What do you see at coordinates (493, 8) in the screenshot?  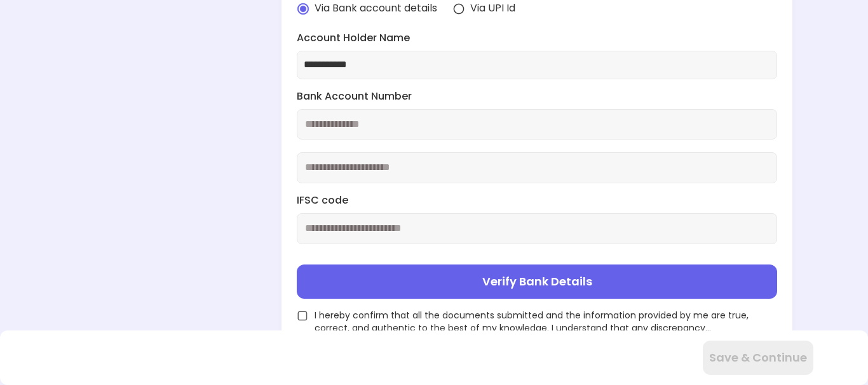 I see `span: Via UPI Id` at bounding box center [493, 8].